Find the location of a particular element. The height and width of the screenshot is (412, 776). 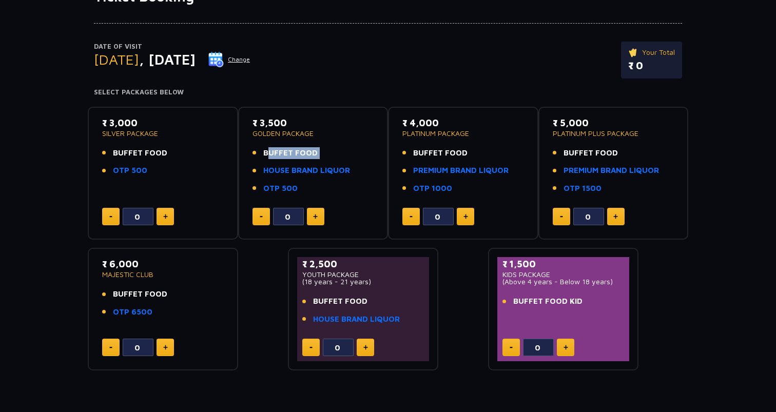

p: ₹ 6,000 is located at coordinates (163, 264).